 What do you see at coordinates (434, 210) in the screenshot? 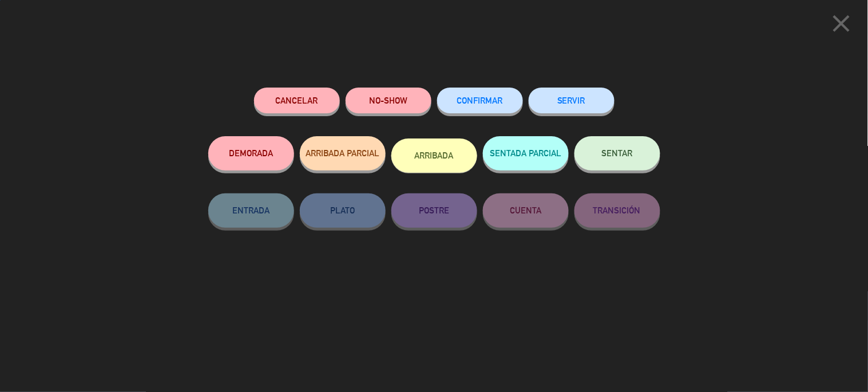
I see `button: POSTRE` at bounding box center [434, 210].